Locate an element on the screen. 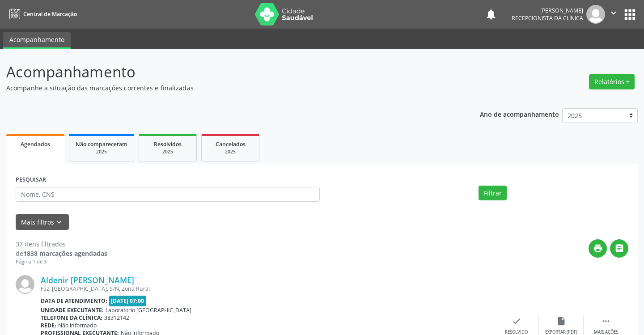 This screenshot has width=644, height=335. span: 38312142 is located at coordinates (117, 317).